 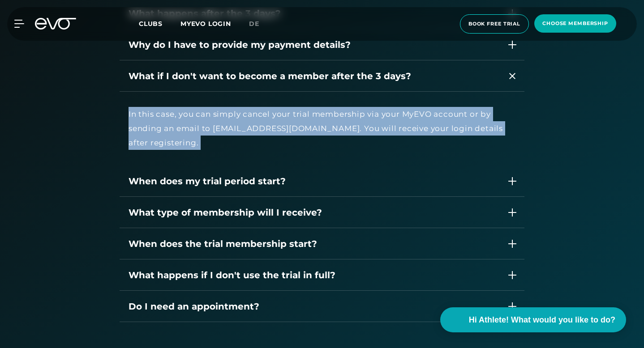 What do you see at coordinates (533, 319) in the screenshot?
I see `button: Hi Athlete! What would you like to do?` at bounding box center [533, 319].